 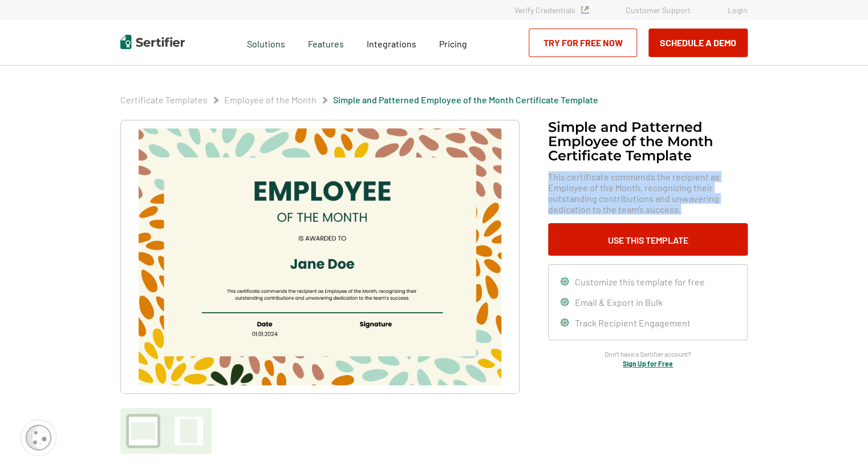 What do you see at coordinates (465, 100) in the screenshot?
I see `a: Simple and Patterned Employee of the Month Certificate Template` at bounding box center [465, 100].